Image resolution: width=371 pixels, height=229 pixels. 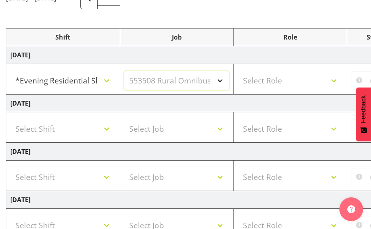 I want to click on div: Shift, so click(x=63, y=37).